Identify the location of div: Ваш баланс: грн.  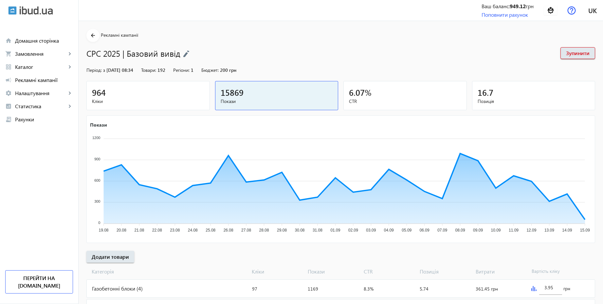
(508, 6).